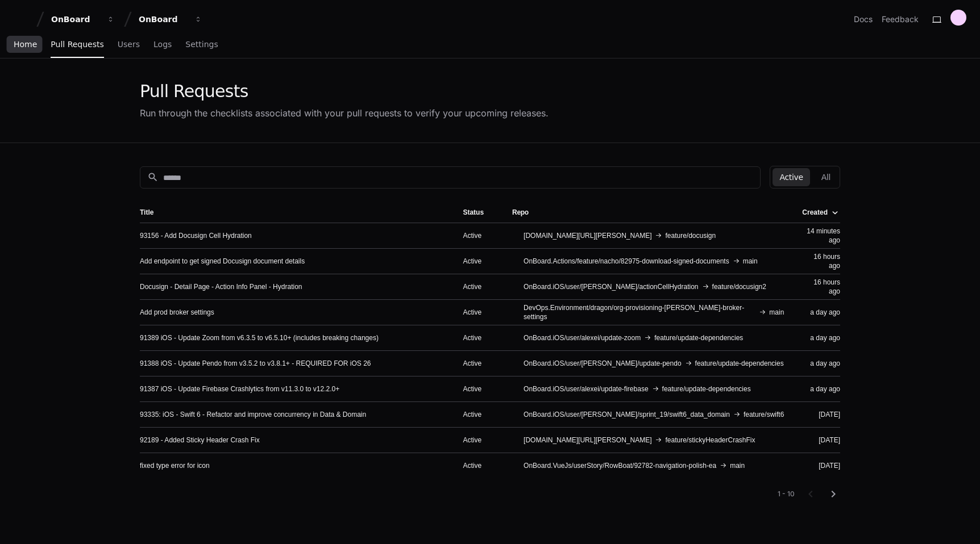  Describe the element at coordinates (586, 389) in the screenshot. I see `span: OnBoard.iOS/user/alexei/update-firebase` at that location.